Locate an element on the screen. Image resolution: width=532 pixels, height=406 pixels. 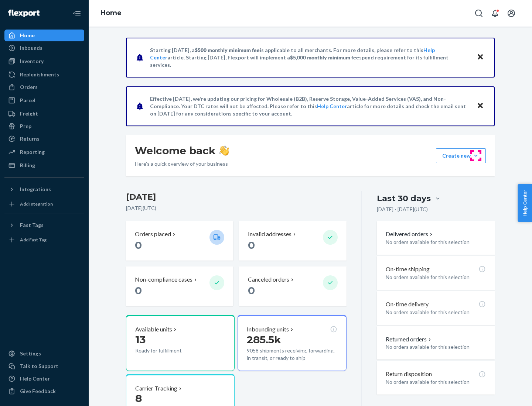
div: Reporting is located at coordinates (32, 152).